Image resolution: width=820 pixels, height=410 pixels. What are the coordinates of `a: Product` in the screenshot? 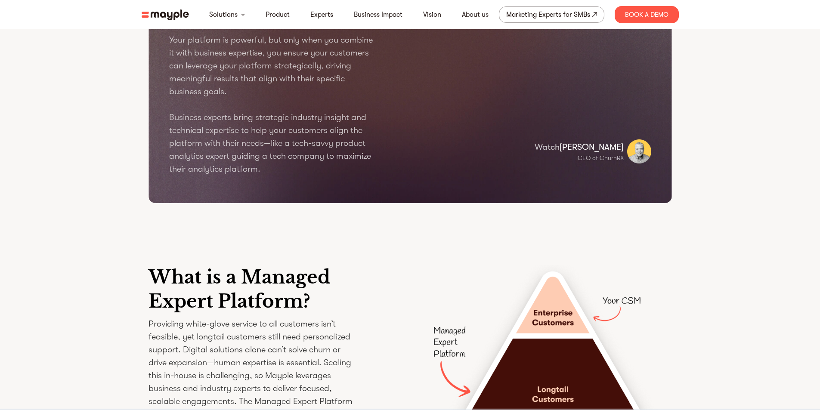 It's located at (278, 15).